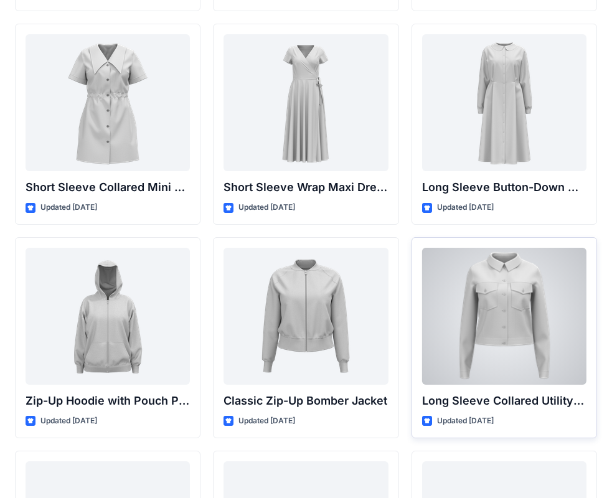 This screenshot has height=498, width=612. What do you see at coordinates (504, 316) in the screenshot?
I see `a: Long Sleeve Collared Utility Jacket` at bounding box center [504, 316].